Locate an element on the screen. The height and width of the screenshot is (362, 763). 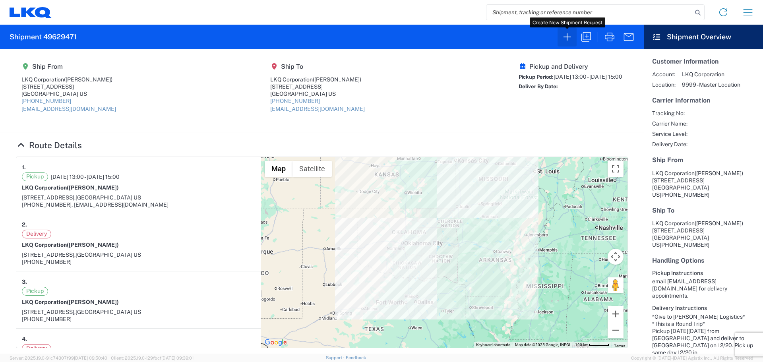
span: Location: is located at coordinates (664, 85).